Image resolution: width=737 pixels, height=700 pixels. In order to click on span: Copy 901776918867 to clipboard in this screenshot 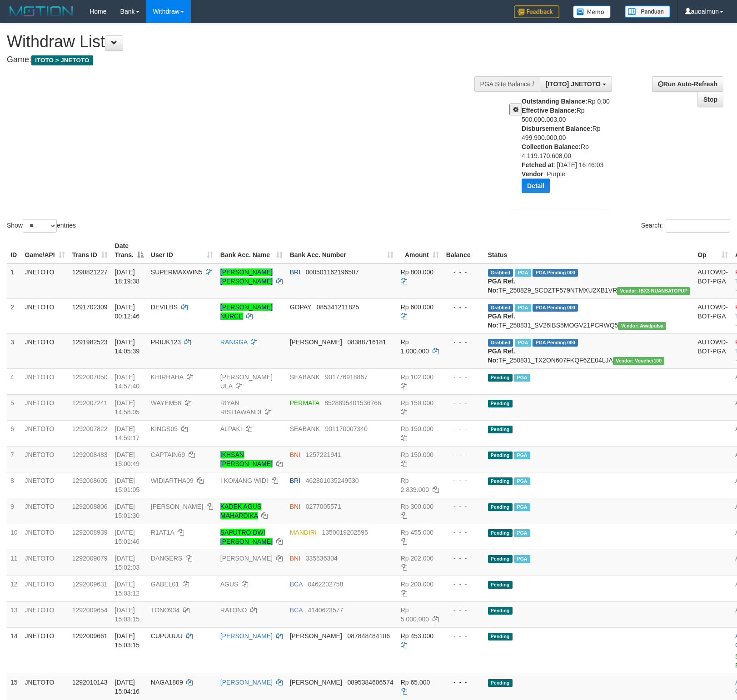, I will do `click(346, 377)`.